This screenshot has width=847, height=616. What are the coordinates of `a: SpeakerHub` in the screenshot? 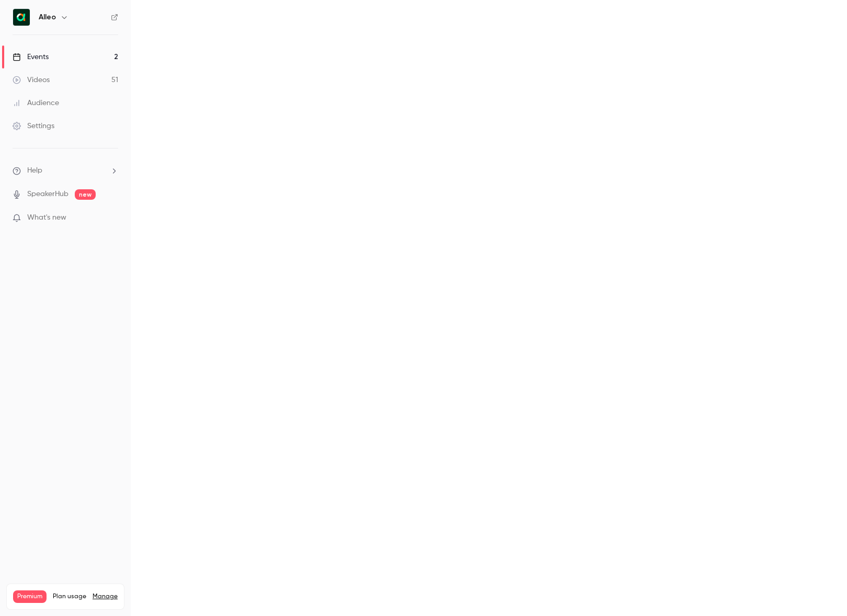 It's located at (48, 194).